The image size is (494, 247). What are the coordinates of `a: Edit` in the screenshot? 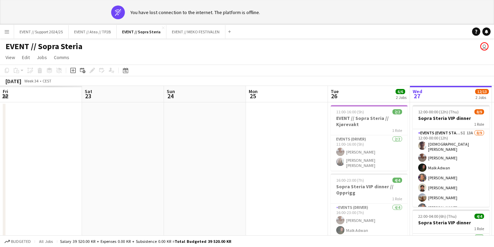 It's located at (26, 57).